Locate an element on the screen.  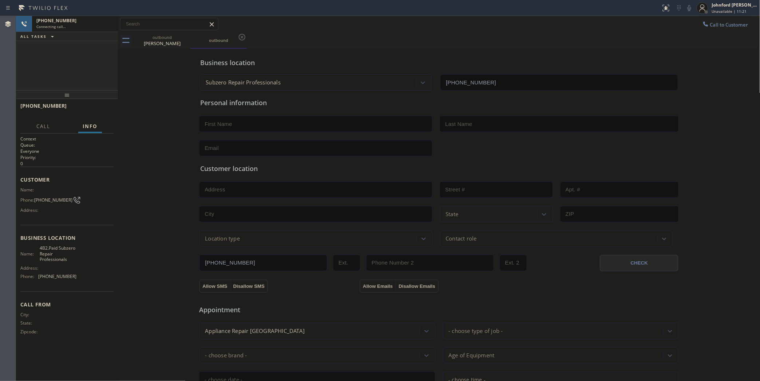
span: Info is located at coordinates (90, 126).